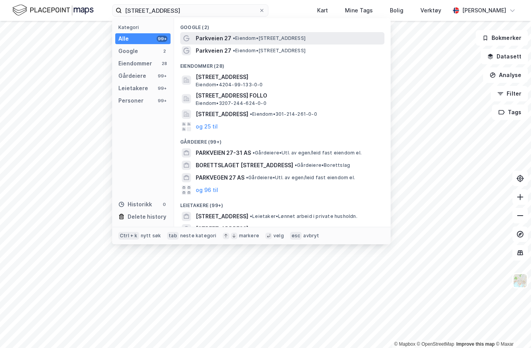 The image size is (531, 348). Describe the element at coordinates (129, 236) in the screenshot. I see `div: Ctrl + k` at that location.